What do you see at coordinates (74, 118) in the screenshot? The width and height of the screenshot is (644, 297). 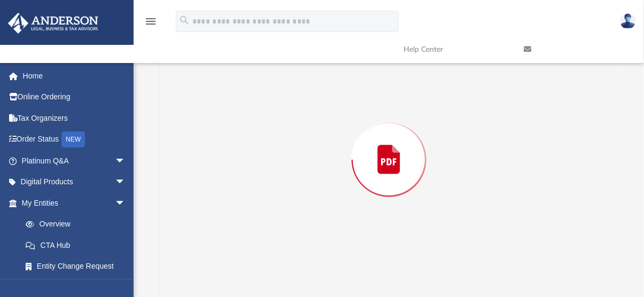 I see `a: Tax Organizers` at bounding box center [74, 118].